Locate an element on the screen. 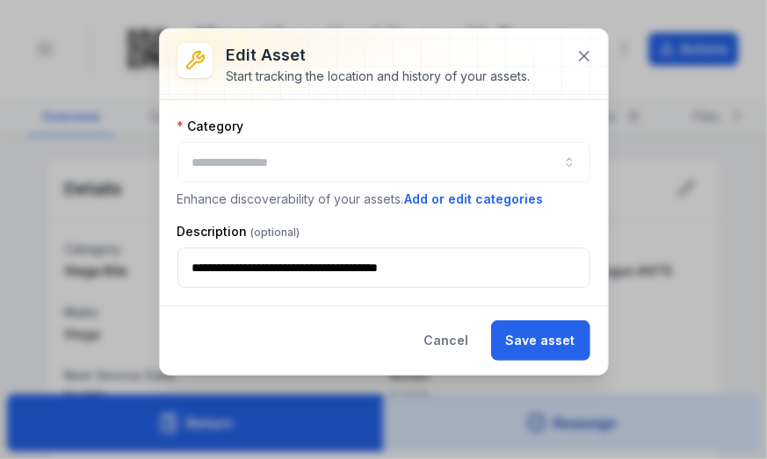 This screenshot has height=459, width=767. h3: Edit asset is located at coordinates (379, 55).